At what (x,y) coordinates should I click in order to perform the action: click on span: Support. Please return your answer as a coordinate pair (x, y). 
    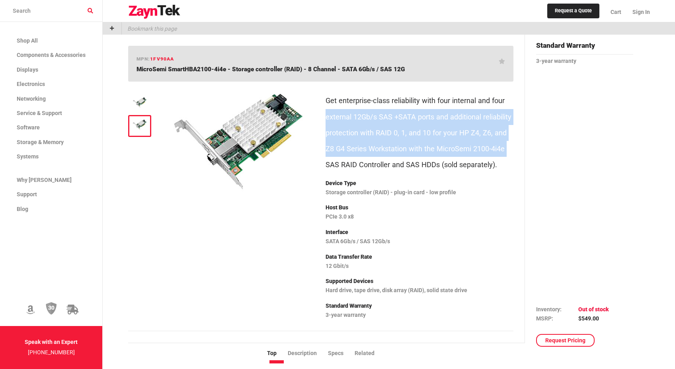
    Looking at the image, I should click on (27, 194).